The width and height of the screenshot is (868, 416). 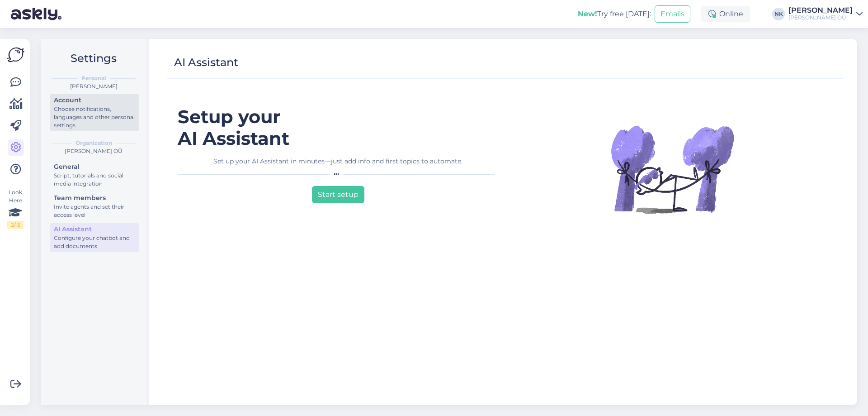 I want to click on h1: Setup your AI Assistant, so click(x=338, y=128).